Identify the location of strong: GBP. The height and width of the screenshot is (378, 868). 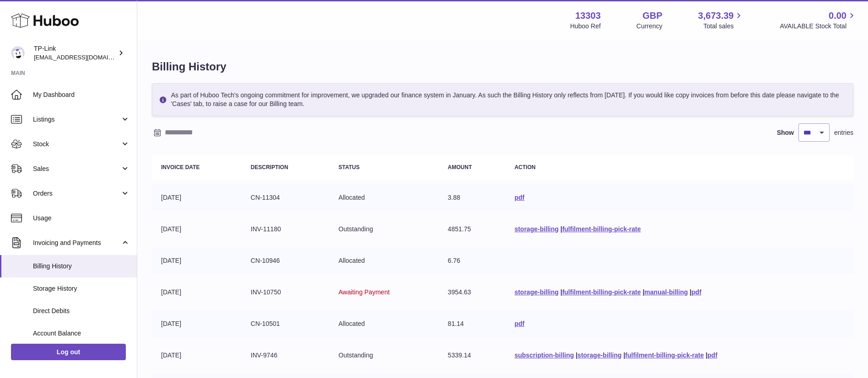
(652, 16).